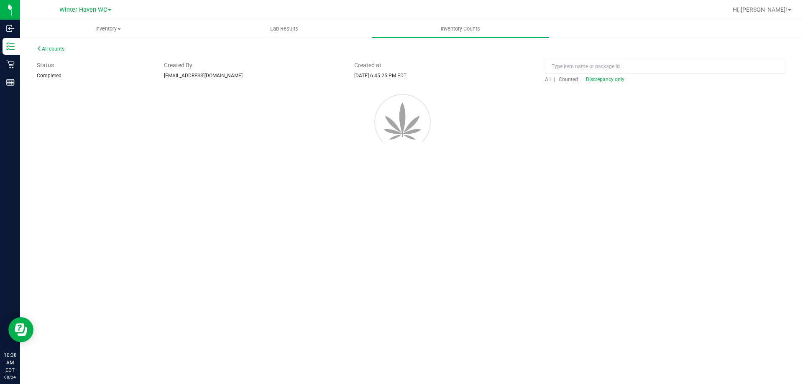 Image resolution: width=803 pixels, height=384 pixels. What do you see at coordinates (461, 29) in the screenshot?
I see `span: Inventory Counts` at bounding box center [461, 29].